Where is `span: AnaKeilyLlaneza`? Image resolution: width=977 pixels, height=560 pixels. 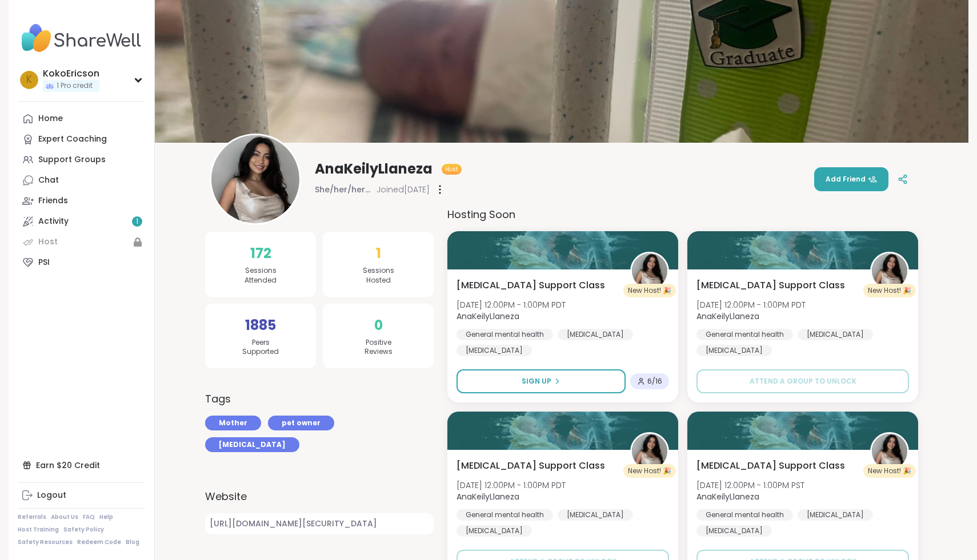 span: AnaKeilyLlaneza is located at coordinates (373, 169).